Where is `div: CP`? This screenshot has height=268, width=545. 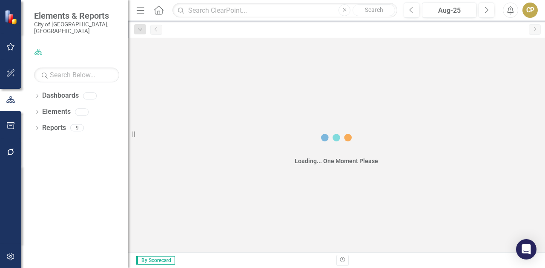
div: CP is located at coordinates (530, 10).